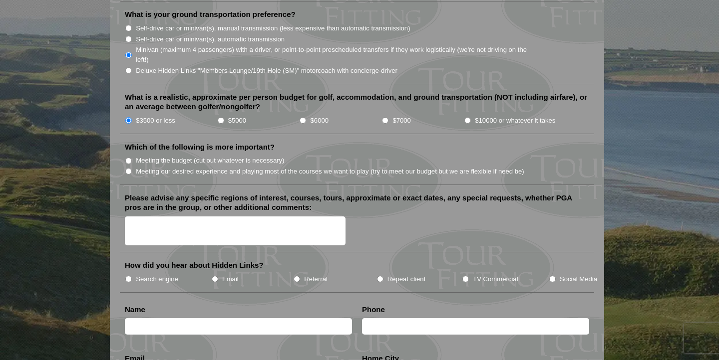 The image size is (719, 360). Describe the element at coordinates (135, 310) in the screenshot. I see `label: Name` at that location.